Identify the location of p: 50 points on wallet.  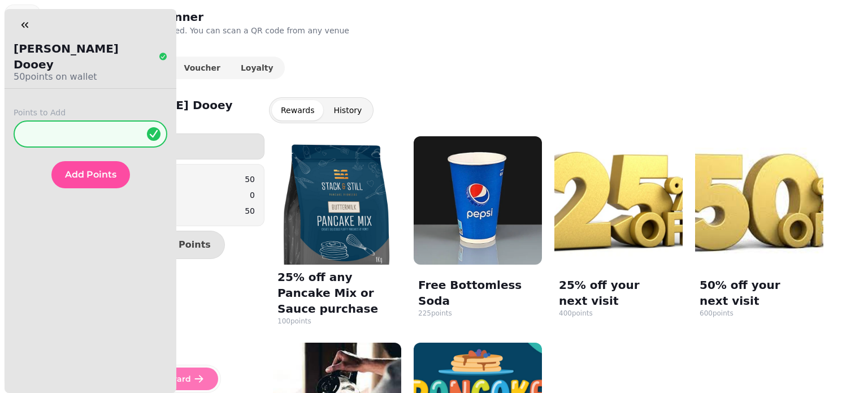
(90, 77).